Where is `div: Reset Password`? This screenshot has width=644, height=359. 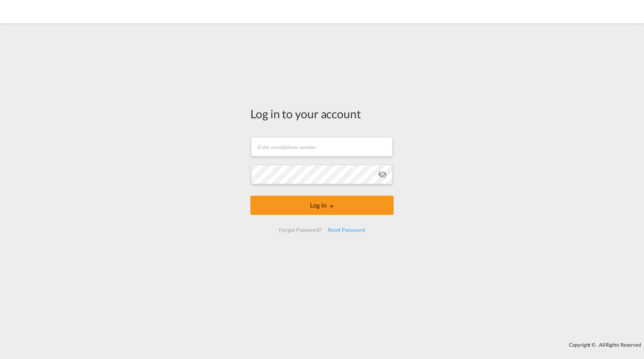
div: Reset Password is located at coordinates (346, 230).